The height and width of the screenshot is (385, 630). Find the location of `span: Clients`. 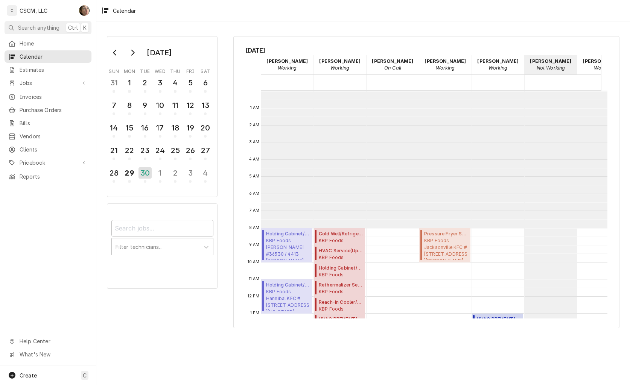

span: Clients is located at coordinates (53, 149).